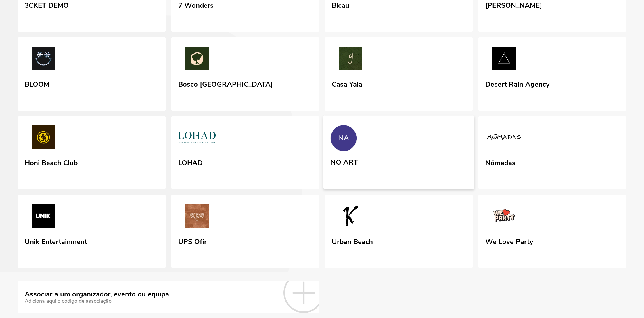 This screenshot has width=644, height=318. Describe the element at coordinates (51, 162) in the screenshot. I see `div: Honi Beach Club` at that location.